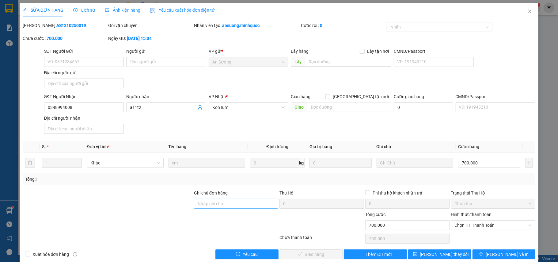 The image size is (558, 262). I want to click on span: VP Nhận, so click(217, 97).